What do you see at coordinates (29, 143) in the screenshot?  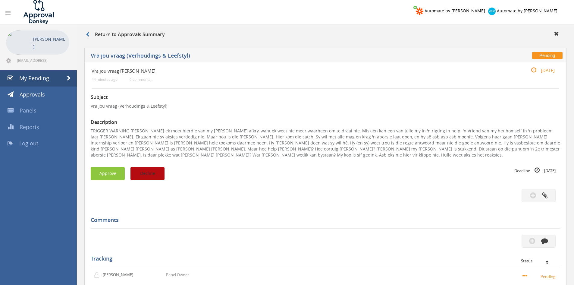 I see `span: Log out` at bounding box center [29, 143].